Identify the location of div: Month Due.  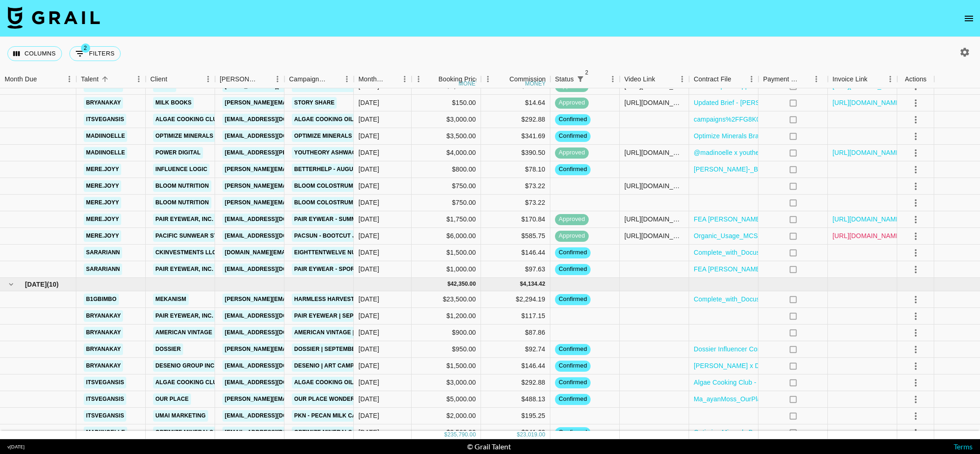
(382, 79).